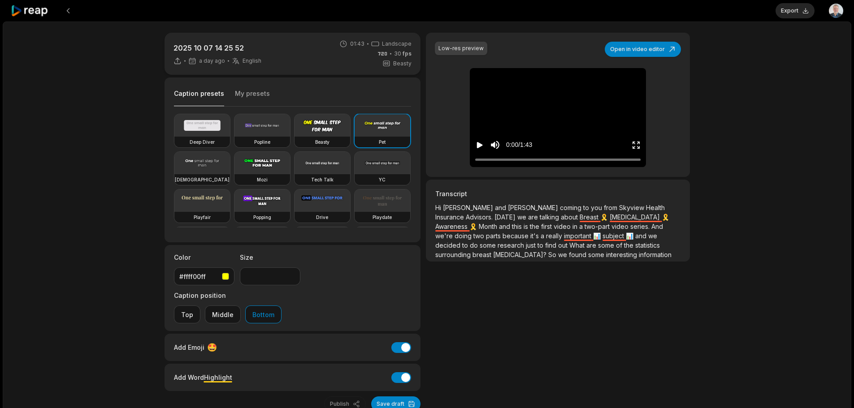  Describe the element at coordinates (655, 255) in the screenshot. I see `span: information` at that location.